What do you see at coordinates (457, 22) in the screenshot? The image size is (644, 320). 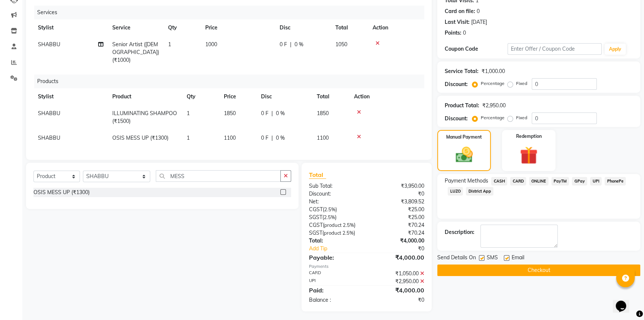 I see `div: Last Visit:` at bounding box center [457, 22].